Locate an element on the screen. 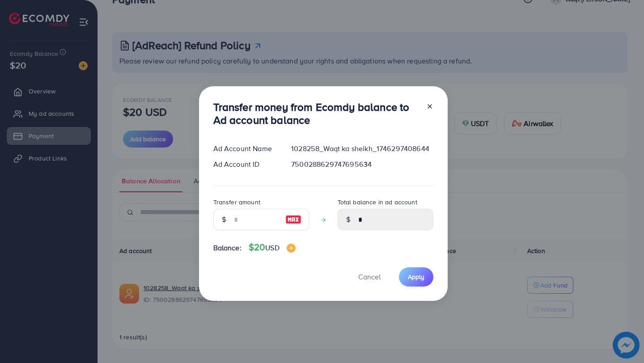 This screenshot has width=644, height=363. span: USD is located at coordinates (272, 248).